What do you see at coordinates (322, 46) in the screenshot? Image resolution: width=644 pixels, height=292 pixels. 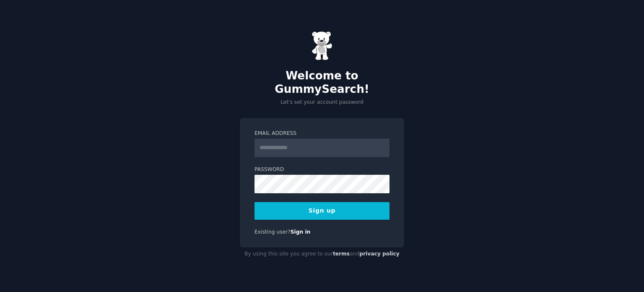 I see `img: Gummy Bear` at bounding box center [322, 46].